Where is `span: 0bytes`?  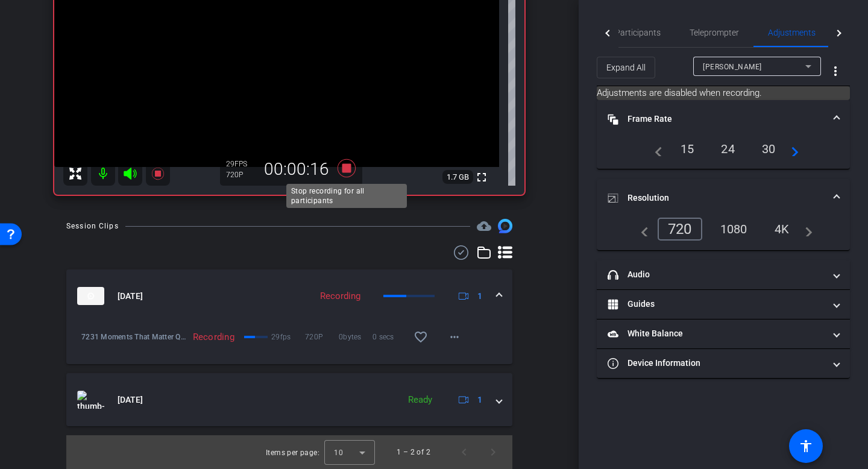 span: 0bytes is located at coordinates (356, 337).